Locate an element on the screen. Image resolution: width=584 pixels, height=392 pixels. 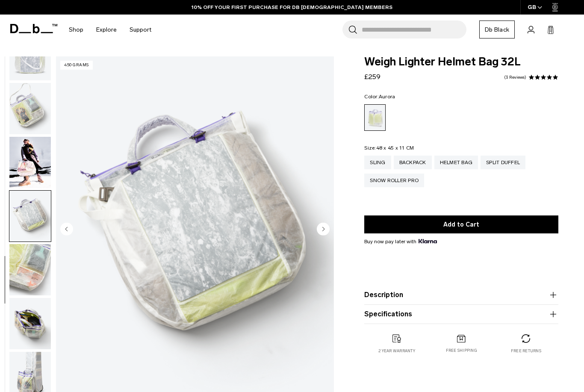
img: Weigh_Lighter_Helmet_Bag_32L_4.png is located at coordinates (30, 109).